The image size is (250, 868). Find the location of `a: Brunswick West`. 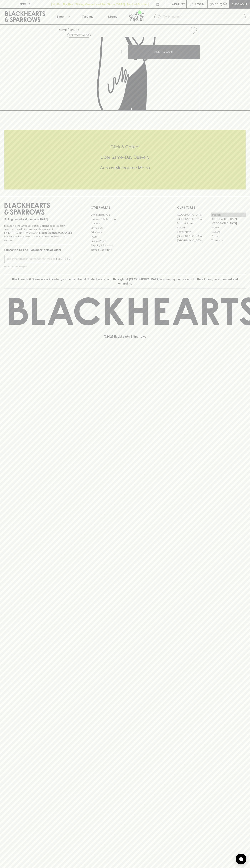

a: Brunswick West is located at coordinates (194, 223).